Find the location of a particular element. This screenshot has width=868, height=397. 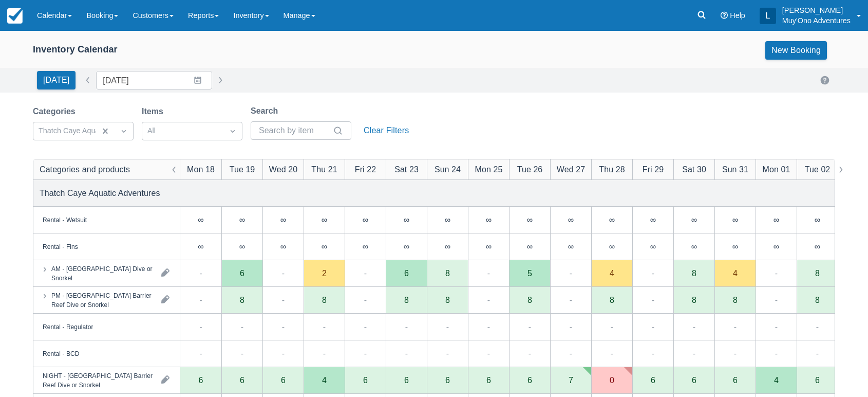

div: L is located at coordinates (768, 16).